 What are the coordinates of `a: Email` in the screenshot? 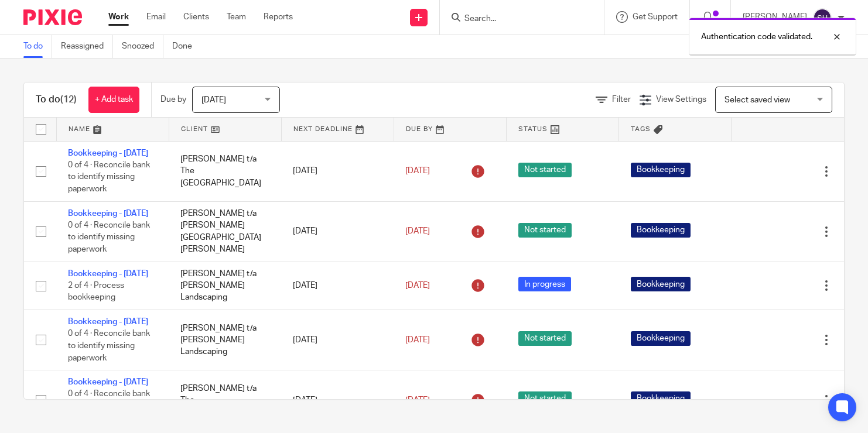 It's located at (156, 17).